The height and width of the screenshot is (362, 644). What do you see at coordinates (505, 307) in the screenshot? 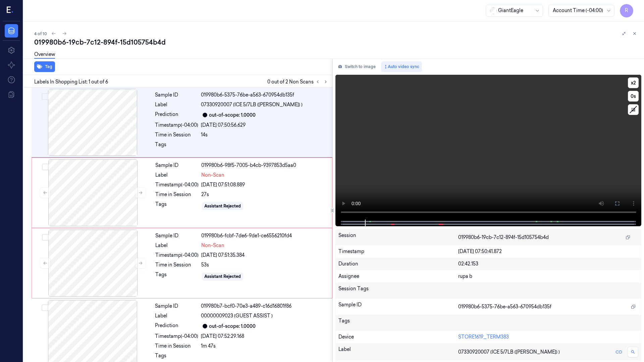
I see `span: 019980b6-5375-76be-a563-670954db135f` at bounding box center [505, 307].